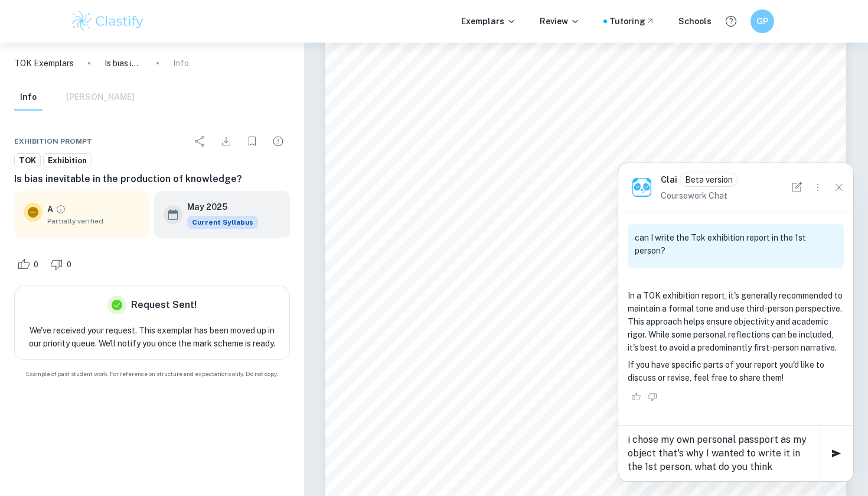  Describe the element at coordinates (621, 164) in the screenshot. I see `span: according` at that location.